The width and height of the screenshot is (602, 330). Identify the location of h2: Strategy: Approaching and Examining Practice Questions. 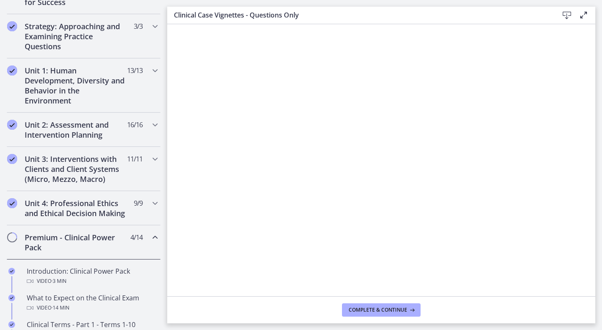
(76, 36).